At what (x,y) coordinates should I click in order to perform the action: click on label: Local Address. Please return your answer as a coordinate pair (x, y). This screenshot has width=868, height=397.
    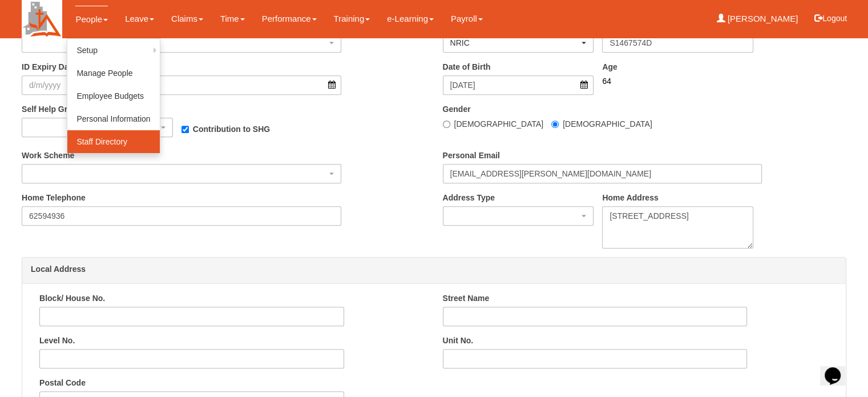
    Looking at the image, I should click on (58, 269).